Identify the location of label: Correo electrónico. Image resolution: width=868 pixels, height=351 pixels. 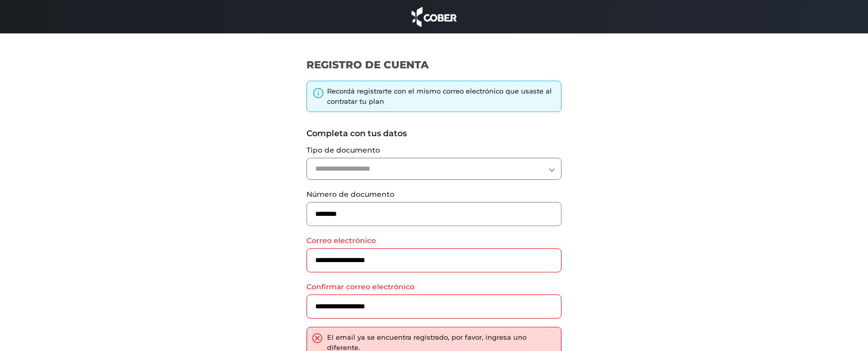
(434, 240).